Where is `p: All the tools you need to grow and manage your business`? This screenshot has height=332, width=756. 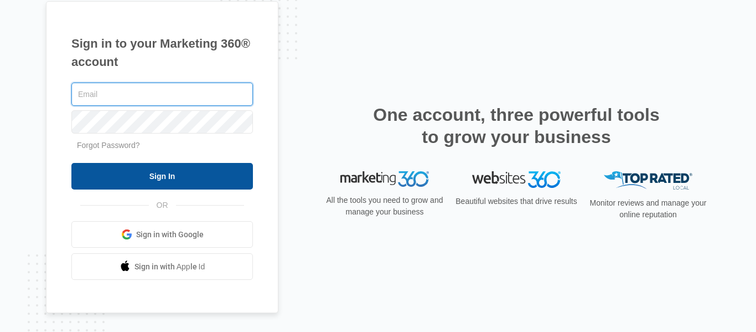
p: All the tools you need to grow and manage your business is located at coordinates (385, 206).